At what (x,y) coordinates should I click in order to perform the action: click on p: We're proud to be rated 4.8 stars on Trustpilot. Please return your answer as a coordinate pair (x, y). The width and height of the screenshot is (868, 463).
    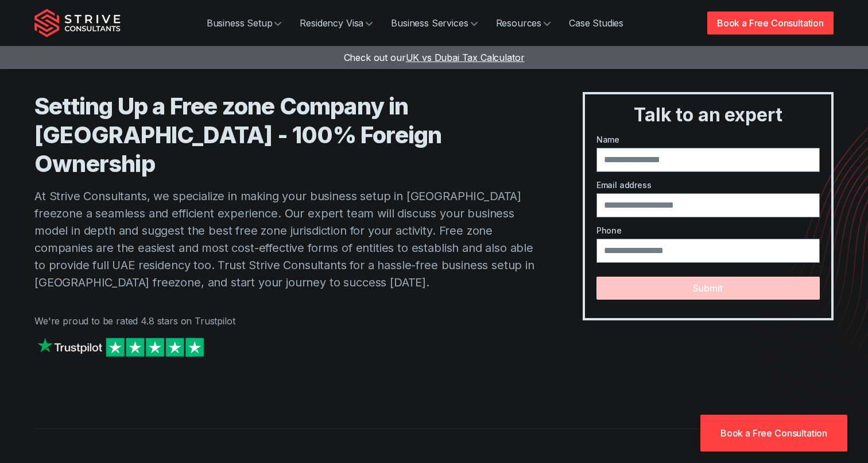
    Looking at the image, I should click on (286, 321).